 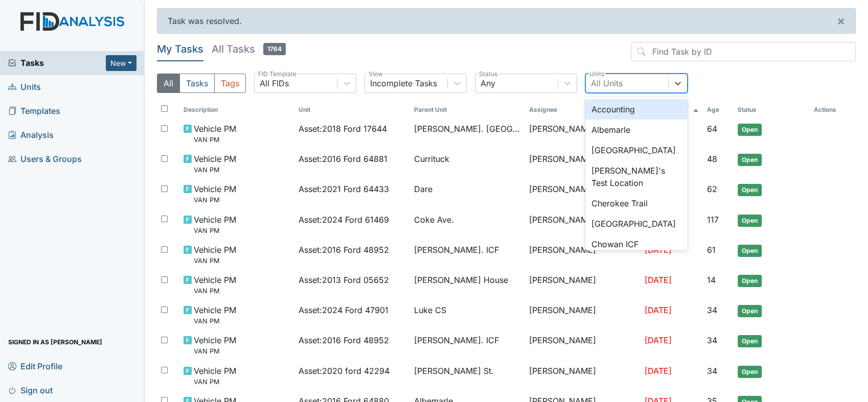 I want to click on span: Dare, so click(x=423, y=189).